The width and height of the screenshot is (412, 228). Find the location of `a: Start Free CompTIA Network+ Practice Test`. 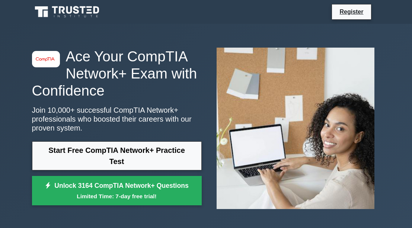

a: Start Free CompTIA Network+ Practice Test is located at coordinates (117, 156).